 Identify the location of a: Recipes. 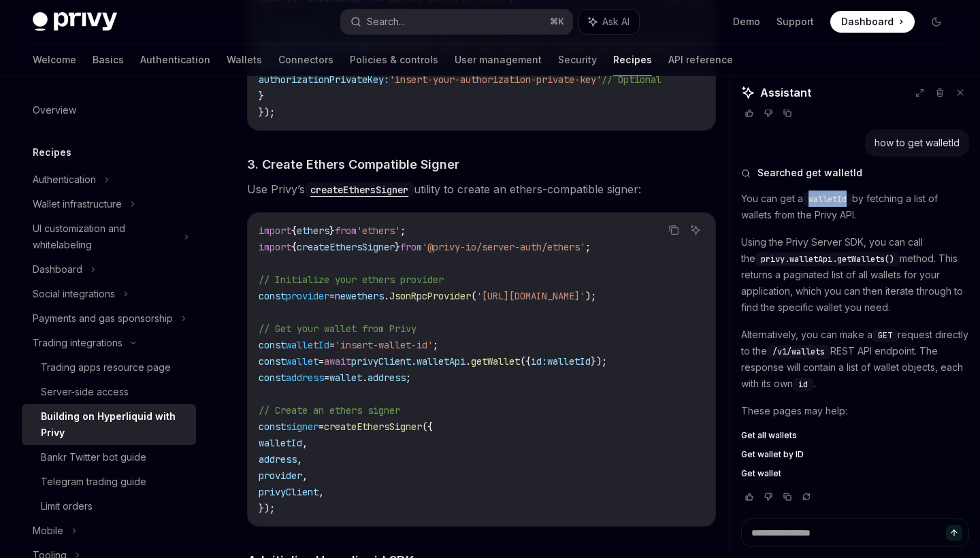
(632, 60).